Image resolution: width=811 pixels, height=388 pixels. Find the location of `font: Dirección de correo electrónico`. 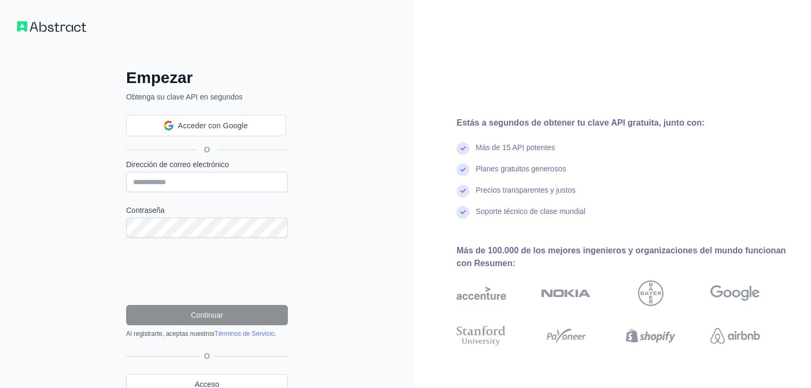

font: Dirección de correo electrónico is located at coordinates (177, 164).